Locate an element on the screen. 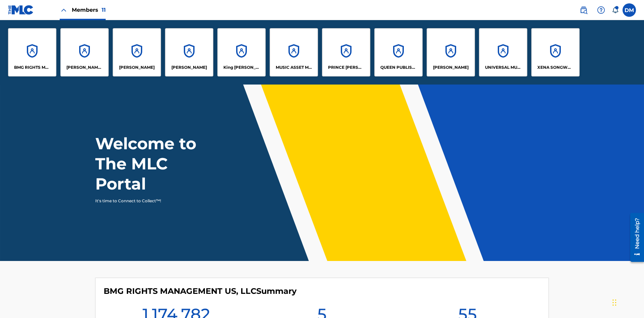  a: AccountsUNIVERSAL MUSIC PUB GROUP is located at coordinates (503, 52).